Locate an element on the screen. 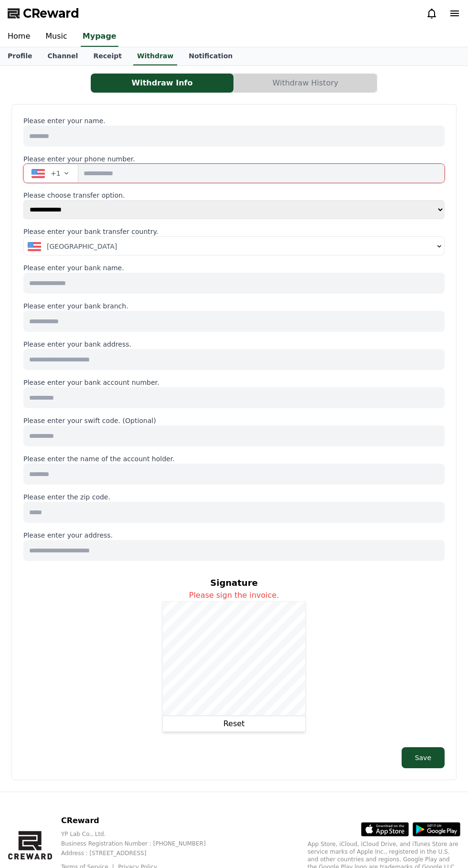 The image size is (468, 868). p: CReward is located at coordinates (141, 821).